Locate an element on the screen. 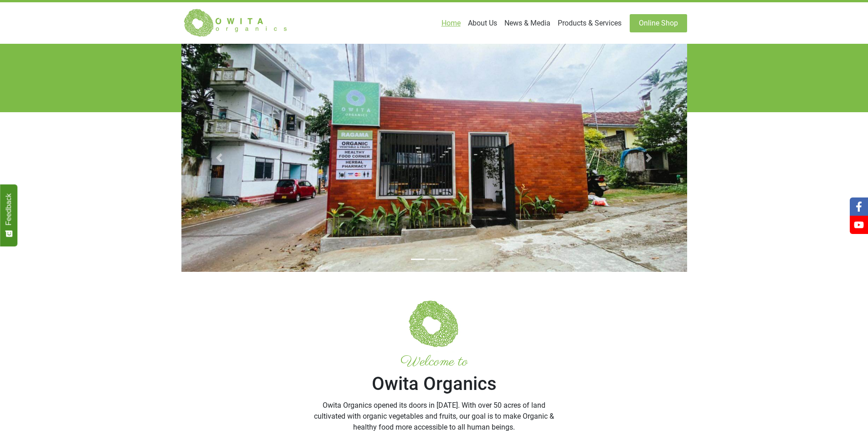  a: Products & Services is located at coordinates (589, 23).